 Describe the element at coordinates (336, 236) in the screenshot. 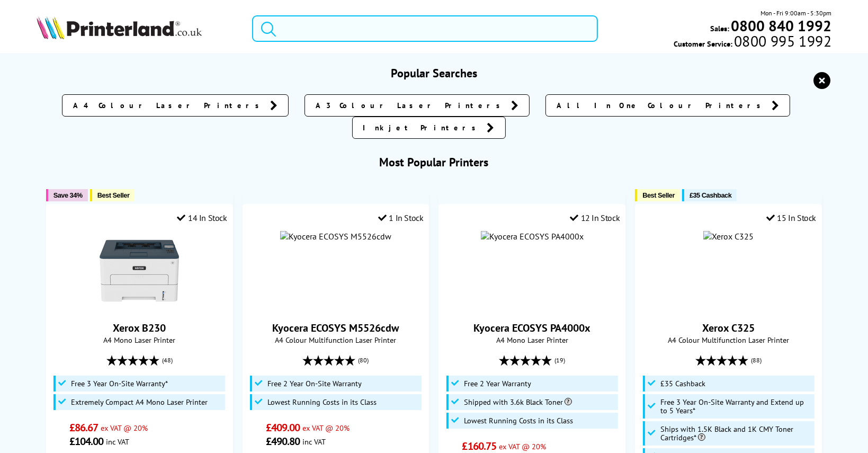

I see `img: Kyocera ECOSYS M5526cdw` at that location.